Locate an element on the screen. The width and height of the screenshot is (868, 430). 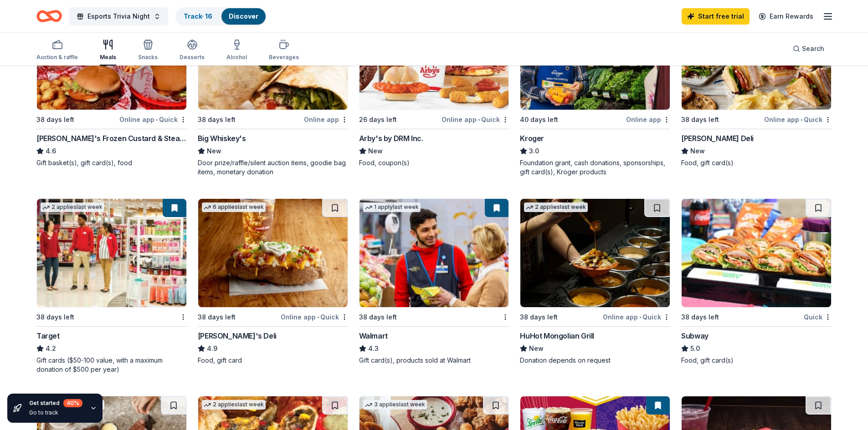
div: Food, gift card is located at coordinates (273, 360).